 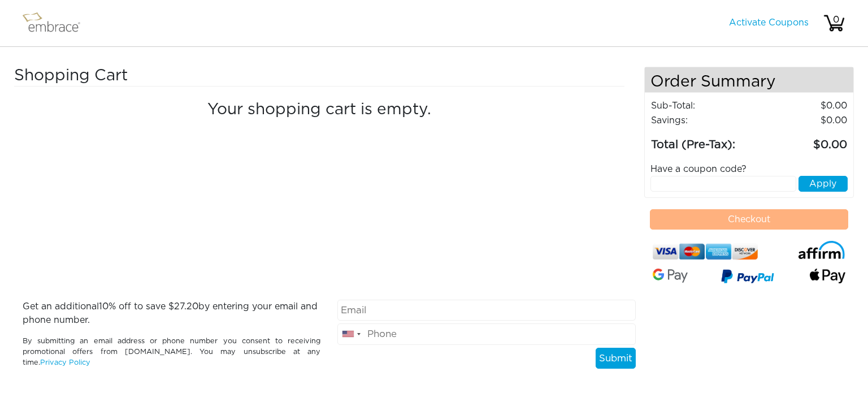 I want to click on input: Email, so click(x=486, y=310).